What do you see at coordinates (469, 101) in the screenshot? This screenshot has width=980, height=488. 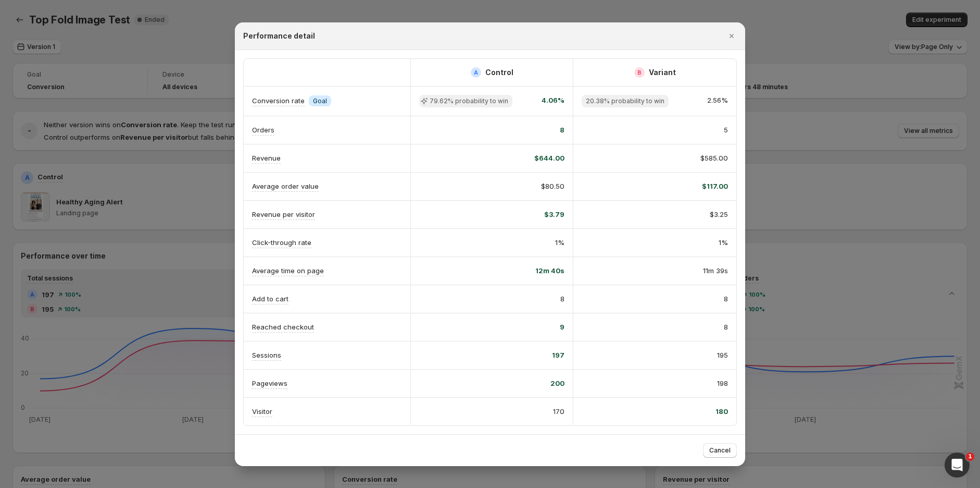 I see `span: 79.62% probability to win` at bounding box center [469, 101].